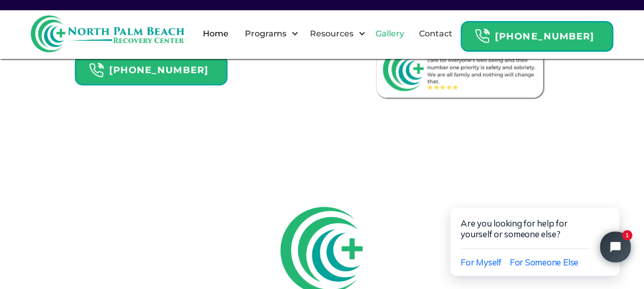 This screenshot has width=644, height=289. I want to click on a: Home, so click(216, 34).